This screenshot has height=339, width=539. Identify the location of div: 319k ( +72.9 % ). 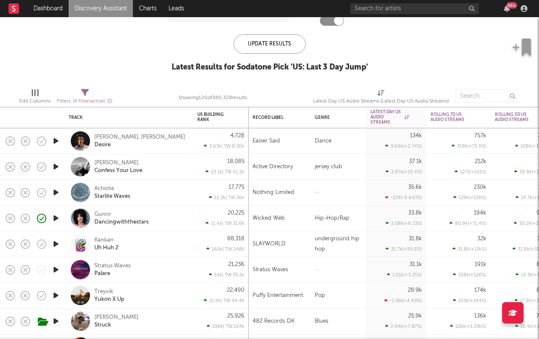
(469, 146).